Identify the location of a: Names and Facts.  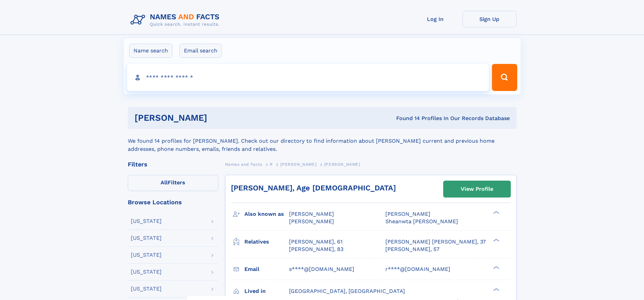
(244, 164).